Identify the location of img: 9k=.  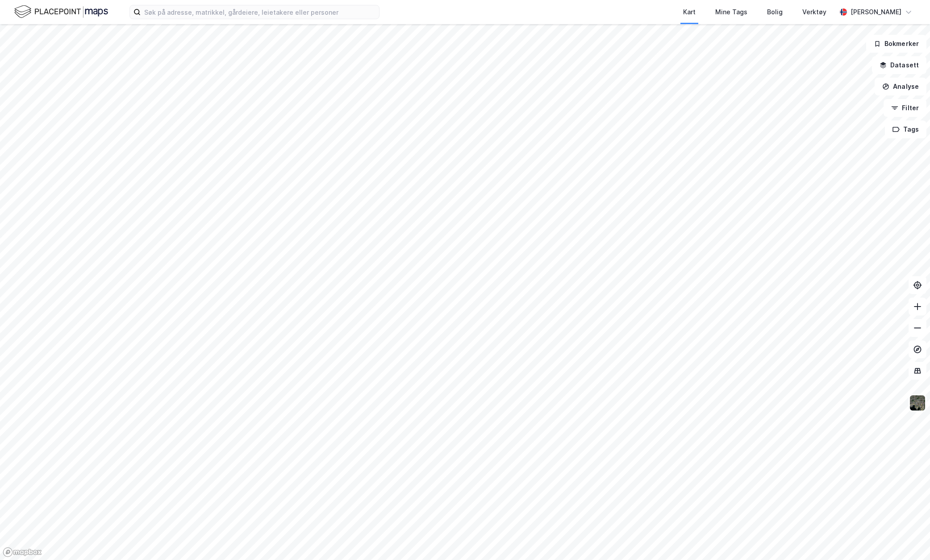
(918, 403).